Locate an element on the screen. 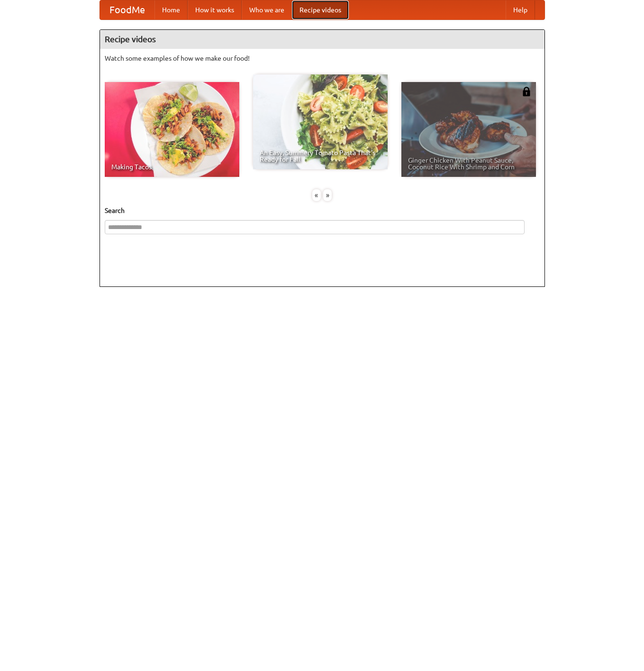  img: 483408.png is located at coordinates (526, 92).